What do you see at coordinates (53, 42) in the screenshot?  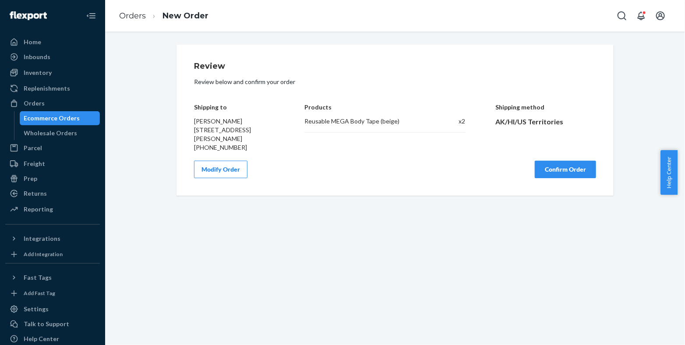 I see `a: Home` at bounding box center [53, 42].